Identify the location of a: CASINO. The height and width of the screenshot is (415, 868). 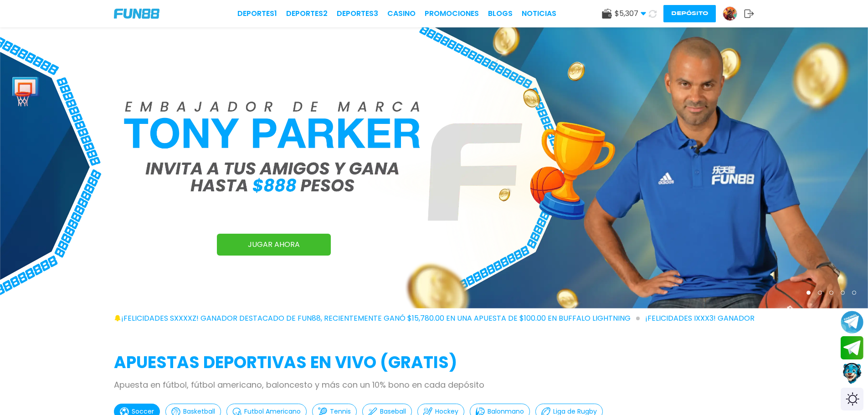
(402, 14).